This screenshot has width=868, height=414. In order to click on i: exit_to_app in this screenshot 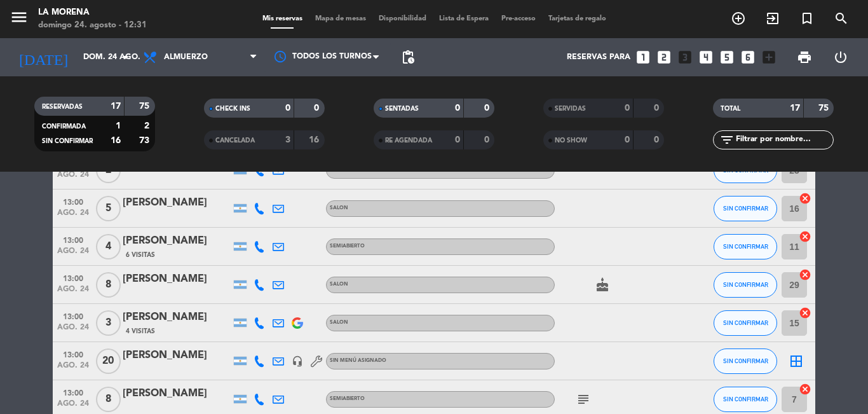, I will do `click(773, 19)`.